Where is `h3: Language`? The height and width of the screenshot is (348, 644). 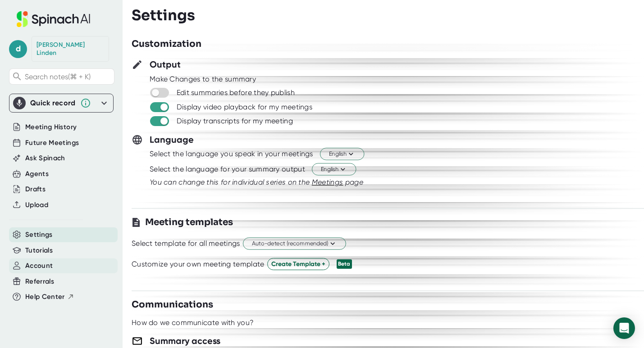 h3: Language is located at coordinates (172, 139).